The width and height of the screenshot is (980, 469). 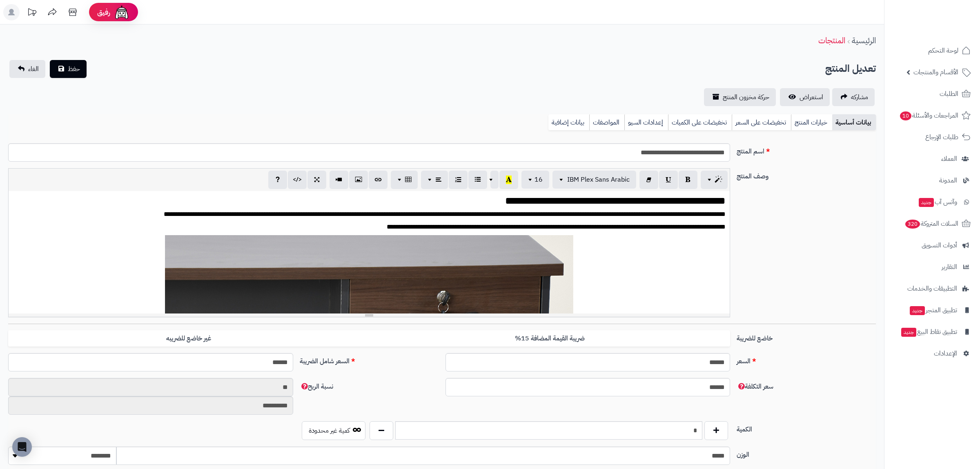 I want to click on span: التطبيقات والخدمات, so click(x=932, y=289).